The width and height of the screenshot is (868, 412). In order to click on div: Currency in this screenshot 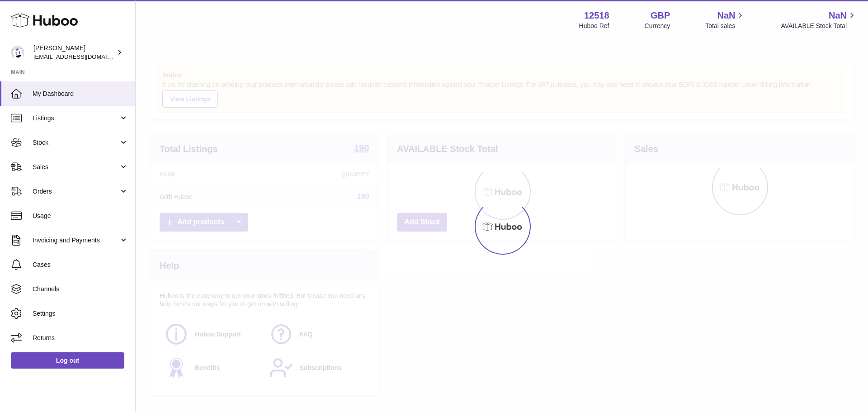, I will do `click(657, 26)`.